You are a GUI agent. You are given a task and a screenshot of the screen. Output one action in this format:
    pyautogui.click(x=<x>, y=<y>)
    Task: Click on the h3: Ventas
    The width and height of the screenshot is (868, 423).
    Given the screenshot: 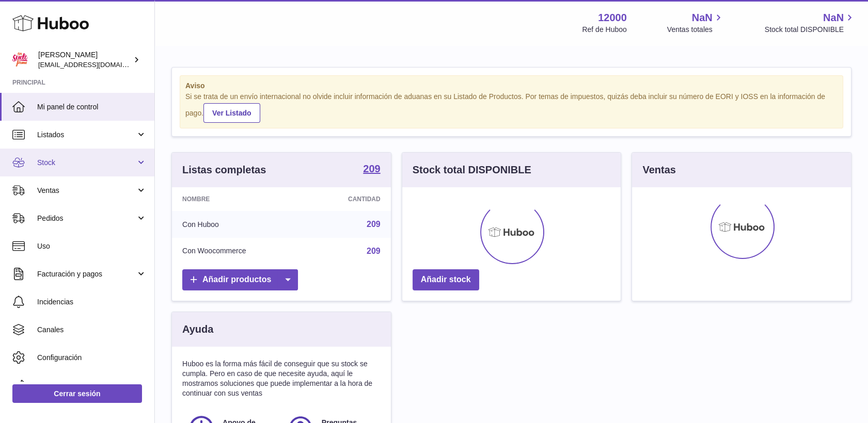 What is the action you would take?
    pyautogui.click(x=659, y=169)
    